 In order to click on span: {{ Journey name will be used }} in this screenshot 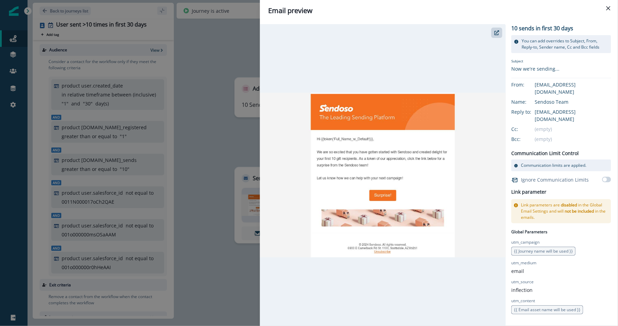, I will do `click(543, 251)`.